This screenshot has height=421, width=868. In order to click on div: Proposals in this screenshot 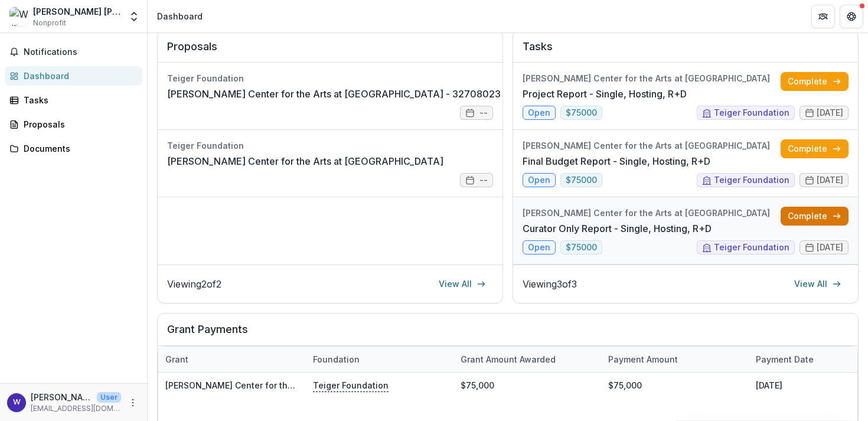, I will do `click(78, 124)`.